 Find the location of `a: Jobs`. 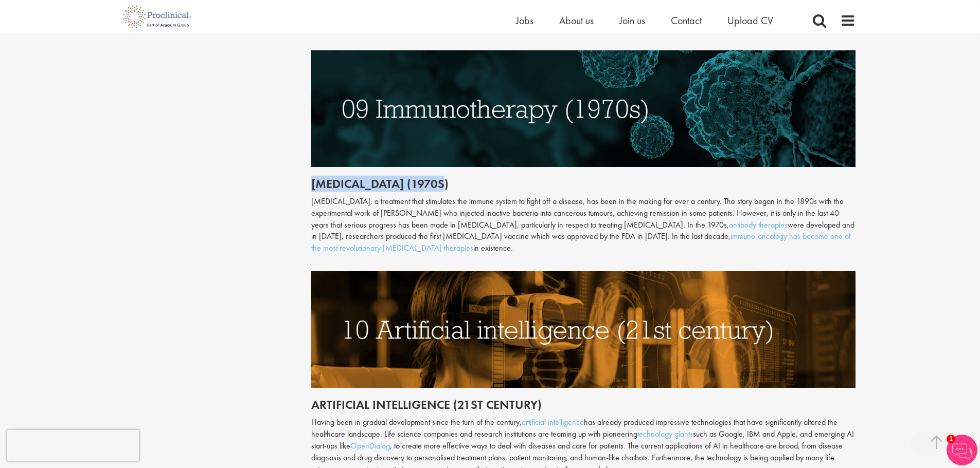

a: Jobs is located at coordinates (524, 20).